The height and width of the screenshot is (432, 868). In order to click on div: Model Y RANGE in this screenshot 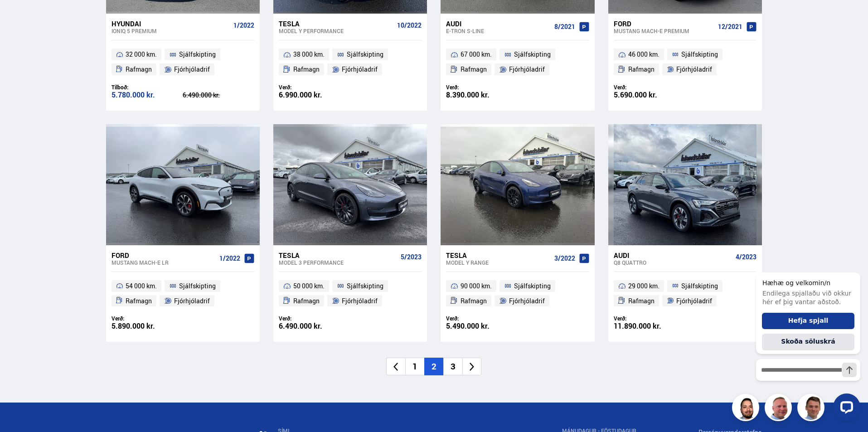, I will do `click(498, 263)`.